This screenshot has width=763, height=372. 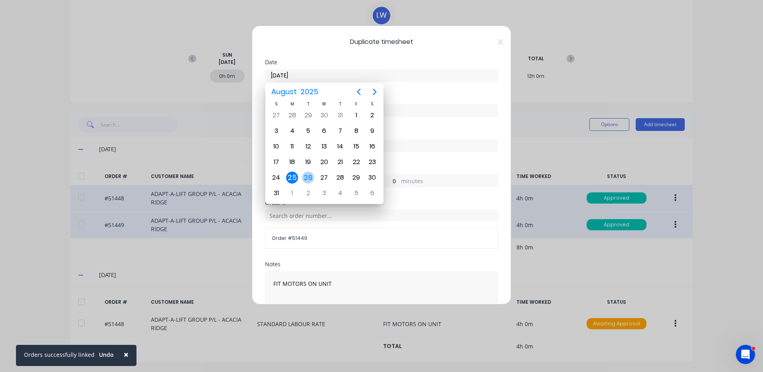 What do you see at coordinates (382, 168) in the screenshot?
I see `div: Hours worked` at bounding box center [382, 168].